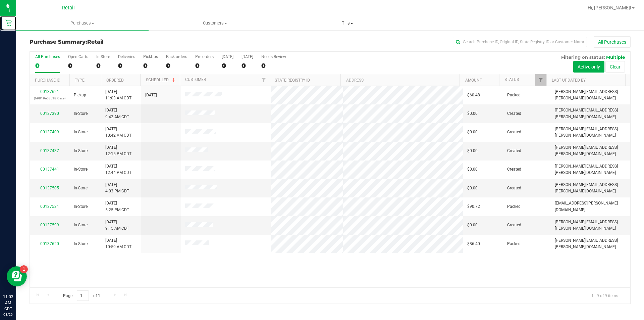 The height and width of the screenshot is (320, 644). I want to click on div: Deliveries, so click(126, 57).